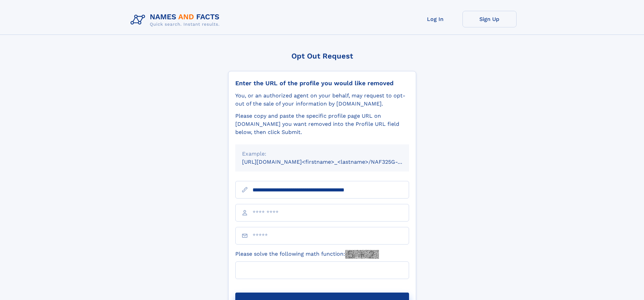 The width and height of the screenshot is (644, 300). What do you see at coordinates (307, 255) in the screenshot?
I see `label: Please solve the following math function:` at bounding box center [307, 255].